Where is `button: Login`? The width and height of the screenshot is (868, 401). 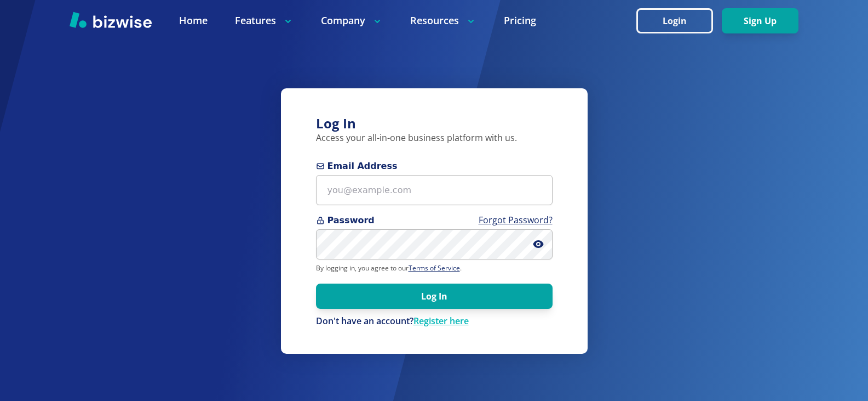
button: Login is located at coordinates (675, 21).